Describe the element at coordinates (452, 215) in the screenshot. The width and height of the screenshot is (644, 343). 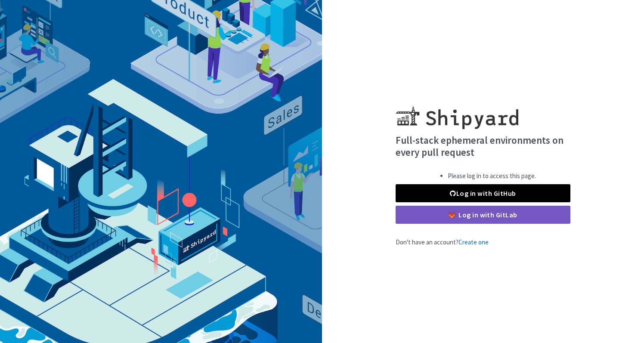
I see `img: gitlab-color.svg` at that location.